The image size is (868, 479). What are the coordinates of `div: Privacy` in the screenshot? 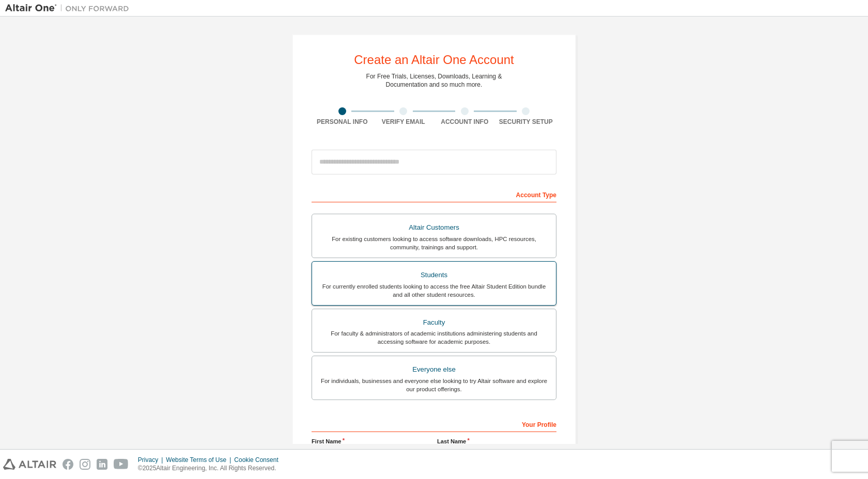 It's located at (152, 460).